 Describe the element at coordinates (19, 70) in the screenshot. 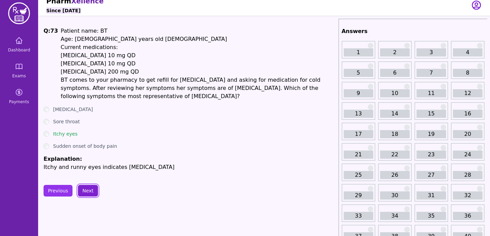

I see `a: Exams` at that location.